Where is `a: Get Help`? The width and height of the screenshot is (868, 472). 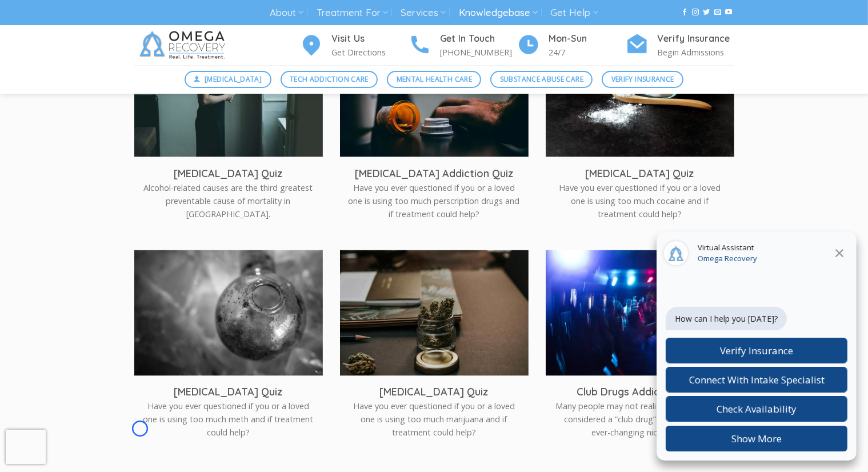
a: Get Help is located at coordinates (574, 12).